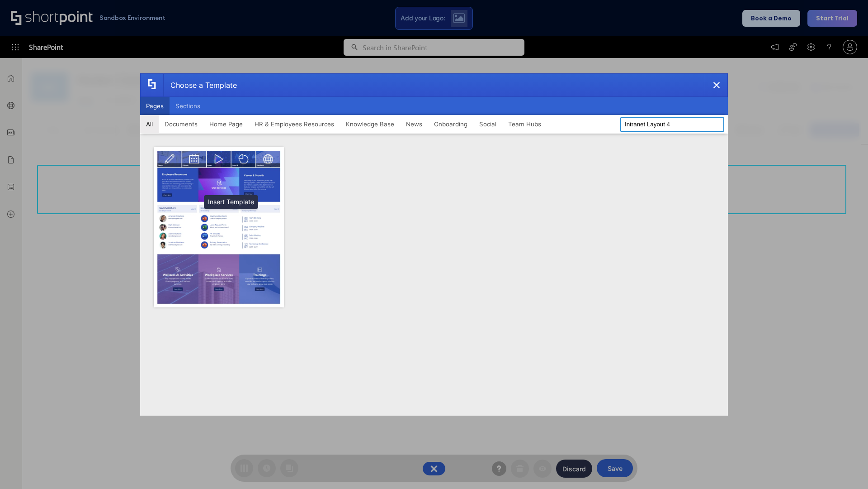 The height and width of the screenshot is (489, 868). What do you see at coordinates (181, 124) in the screenshot?
I see `button: Documents` at bounding box center [181, 124].